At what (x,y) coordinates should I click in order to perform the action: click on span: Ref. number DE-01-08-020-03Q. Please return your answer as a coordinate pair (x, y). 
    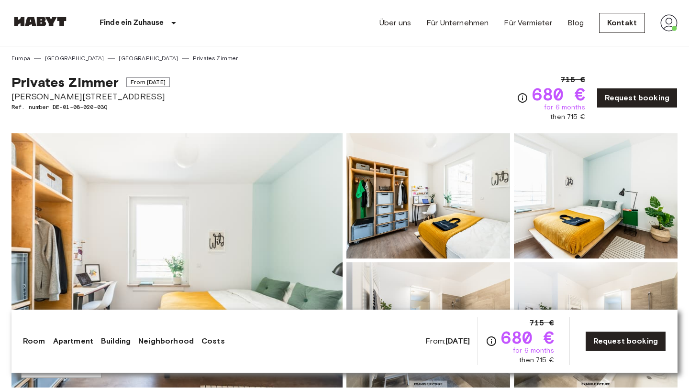
    Looking at the image, I should click on (90, 107).